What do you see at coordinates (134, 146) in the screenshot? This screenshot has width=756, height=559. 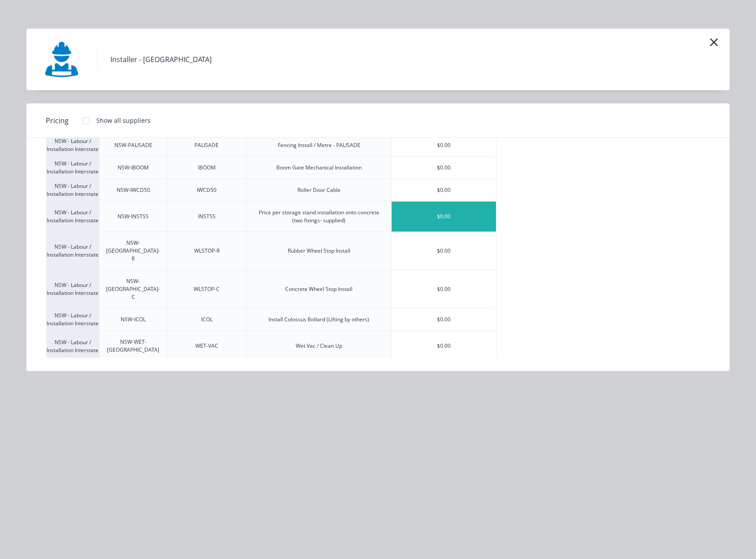 I see `div: NSW-PALISADE` at bounding box center [134, 146].